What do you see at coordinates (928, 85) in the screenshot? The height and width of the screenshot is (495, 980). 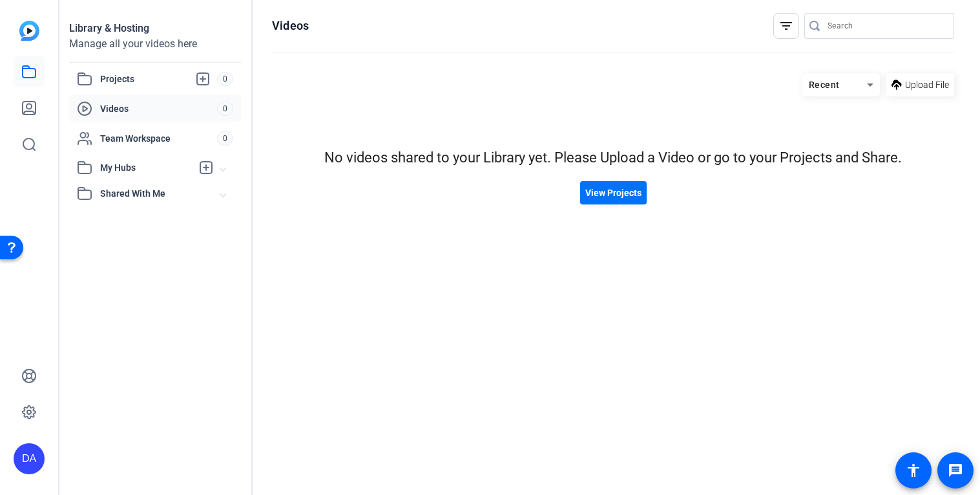 I see `span: Upload File` at bounding box center [928, 85].